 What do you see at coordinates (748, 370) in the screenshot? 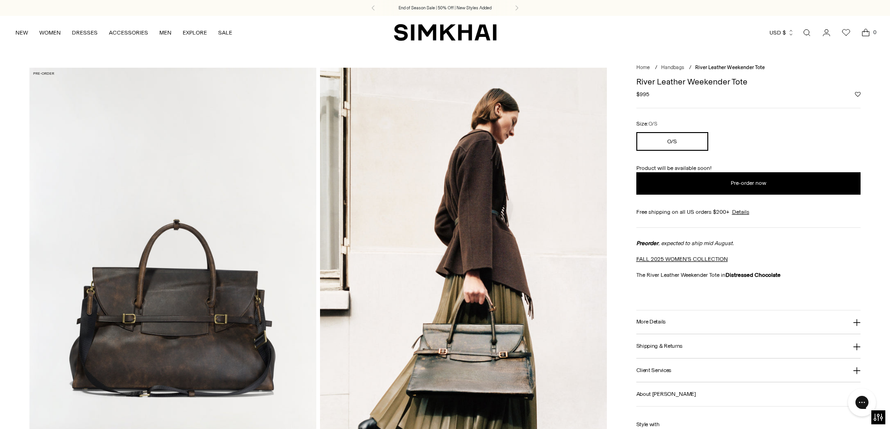
I see `button: Client Services` at bounding box center [748, 370].